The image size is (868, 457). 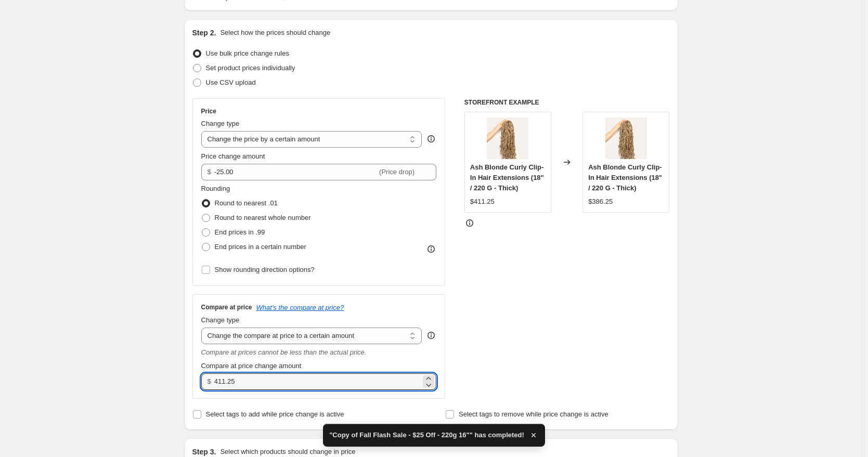 What do you see at coordinates (533, 413) in the screenshot?
I see `span: Select tags to remove while price change is active` at bounding box center [533, 413].